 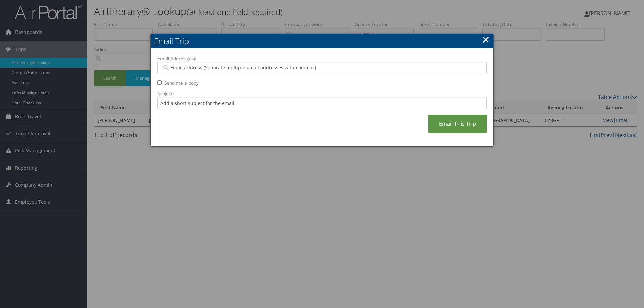 I want to click on label: Email Address(es):, so click(x=322, y=59).